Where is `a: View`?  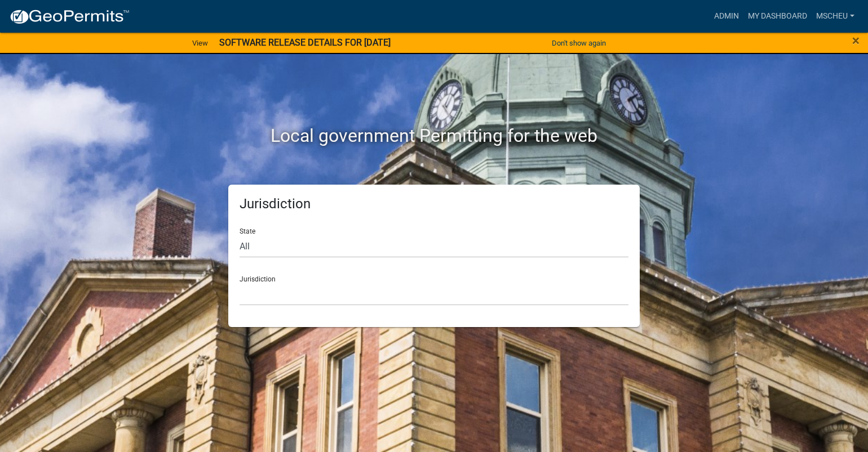
a: View is located at coordinates (200, 42).